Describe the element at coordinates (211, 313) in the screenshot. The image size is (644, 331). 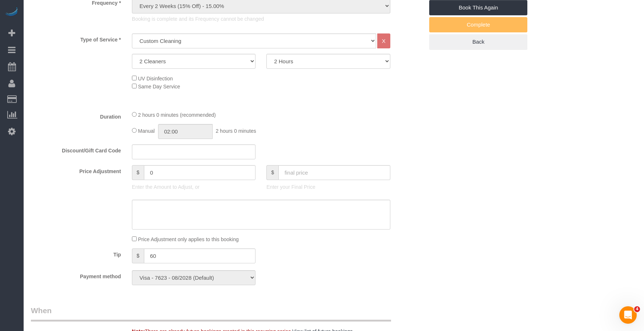
I see `legend: When` at that location.